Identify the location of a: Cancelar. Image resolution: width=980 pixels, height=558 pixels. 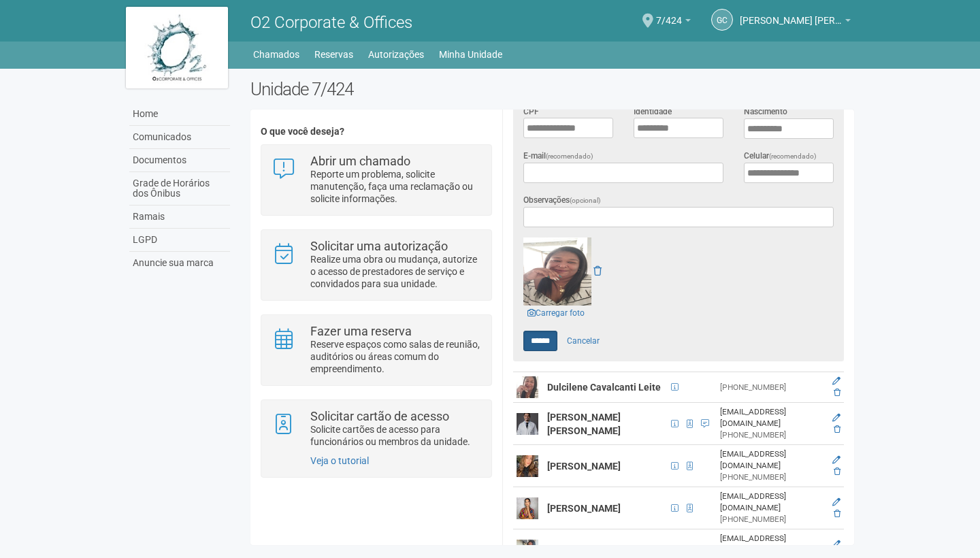
(583, 341).